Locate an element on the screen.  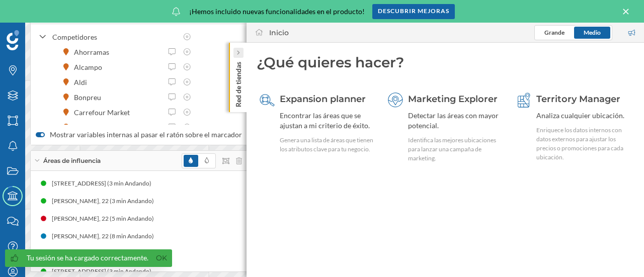
div: Tu sesión se ha cargado correctamente. is located at coordinates (88, 258).